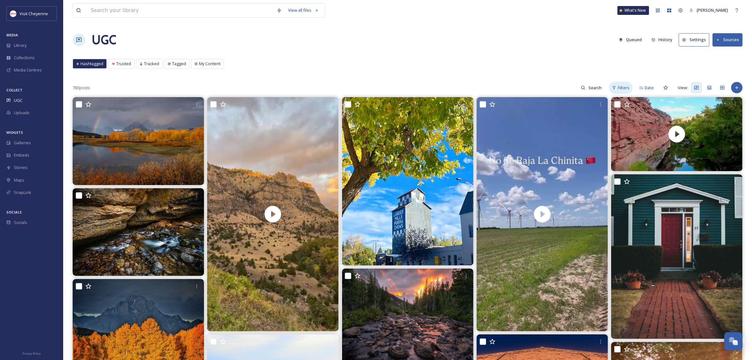  Describe the element at coordinates (138, 141) in the screenshot. I see `img: Autumn days at Oxbow Bend. Easily one of my favorite sunrise spots for the drama that happens in ...` at that location.